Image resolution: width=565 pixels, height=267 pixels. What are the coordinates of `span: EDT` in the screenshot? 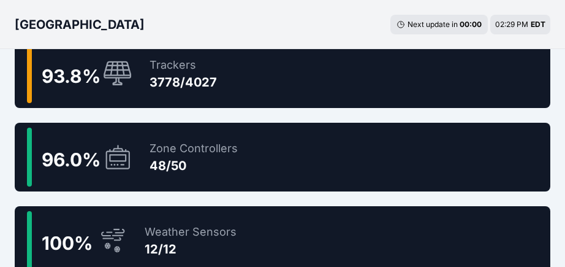 It's located at (538, 24).